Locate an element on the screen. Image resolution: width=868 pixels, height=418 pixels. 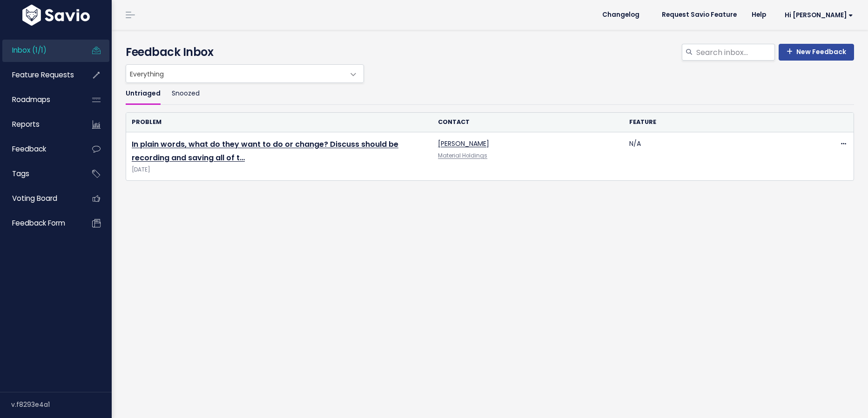
a: New Feedback is located at coordinates (817, 52).